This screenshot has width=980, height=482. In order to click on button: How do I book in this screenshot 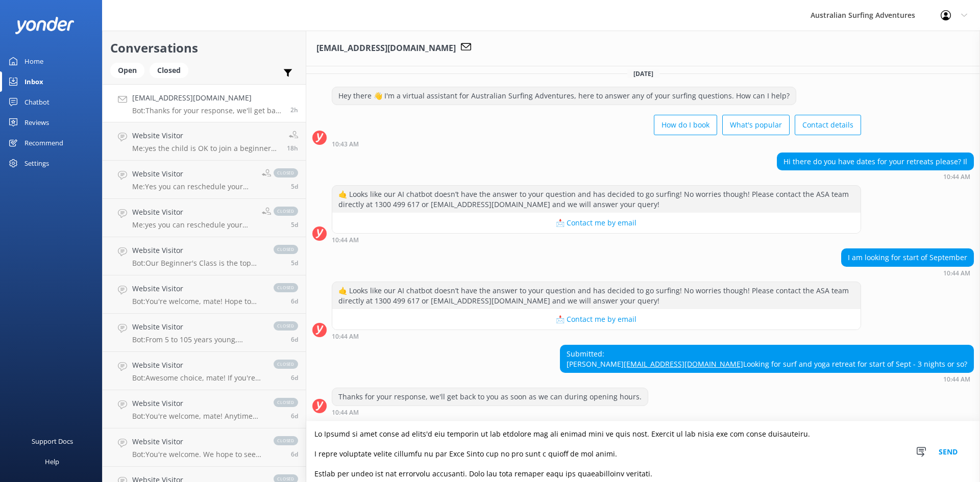, I will do `click(686, 125)`.